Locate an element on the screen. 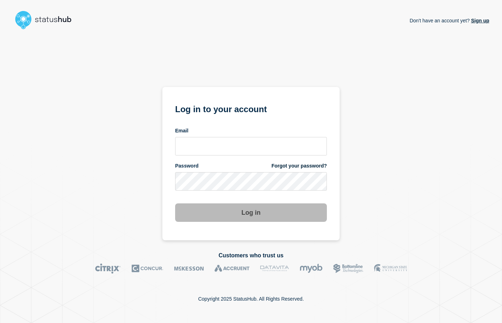 The height and width of the screenshot is (323, 502). img: Citrix logo is located at coordinates (108, 268).